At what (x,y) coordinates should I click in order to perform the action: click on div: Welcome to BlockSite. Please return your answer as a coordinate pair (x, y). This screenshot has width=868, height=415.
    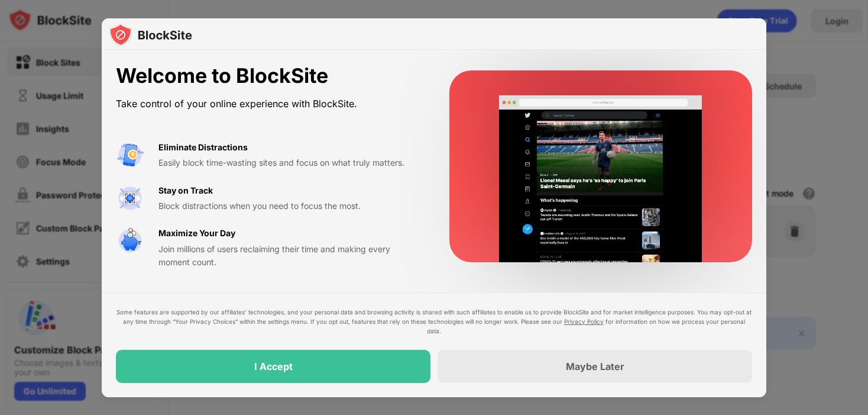
    Looking at the image, I should click on (268, 76).